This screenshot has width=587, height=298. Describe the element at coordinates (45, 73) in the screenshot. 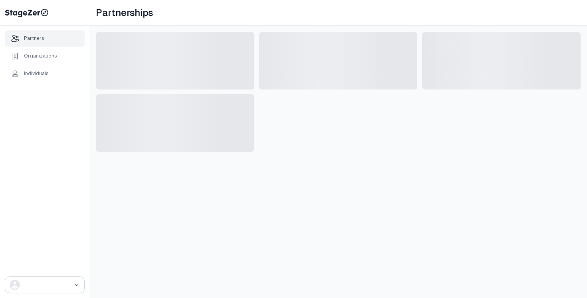

I see `a: Individuals` at that location.